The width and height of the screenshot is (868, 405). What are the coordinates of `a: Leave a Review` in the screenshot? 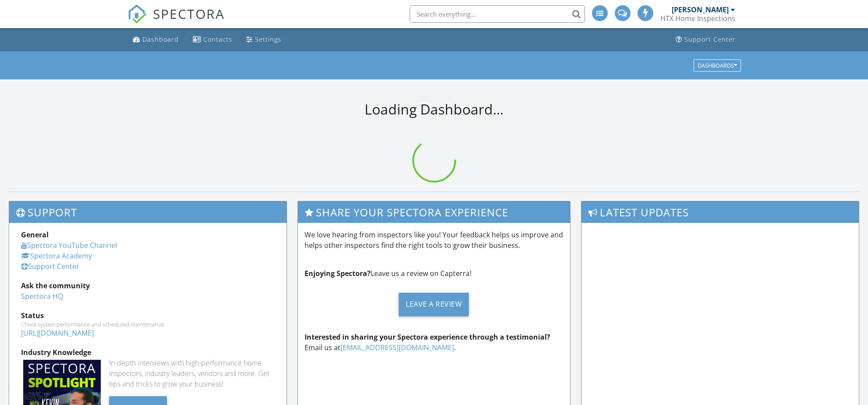 It's located at (434, 304).